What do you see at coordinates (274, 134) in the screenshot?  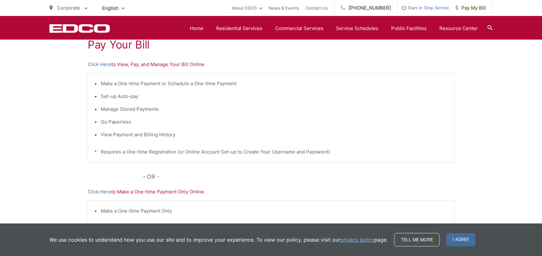 I see `li: View Payment and Billing History` at bounding box center [274, 134].